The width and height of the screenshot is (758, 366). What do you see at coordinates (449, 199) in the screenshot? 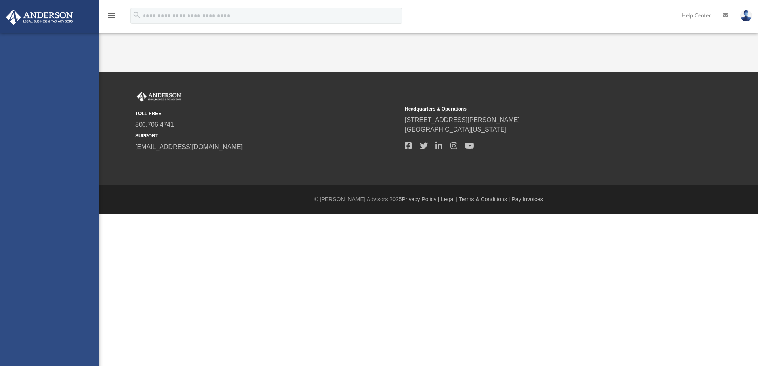
I see `a: Legal |` at bounding box center [449, 199].